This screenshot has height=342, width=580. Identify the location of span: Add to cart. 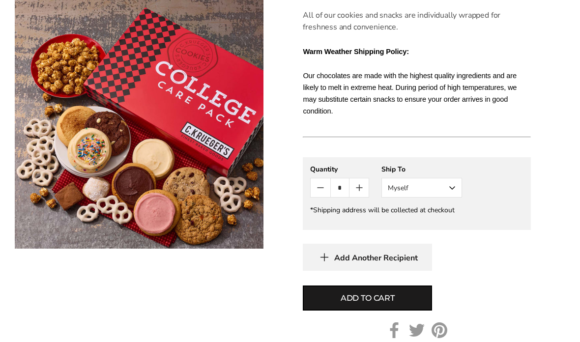
(368, 298).